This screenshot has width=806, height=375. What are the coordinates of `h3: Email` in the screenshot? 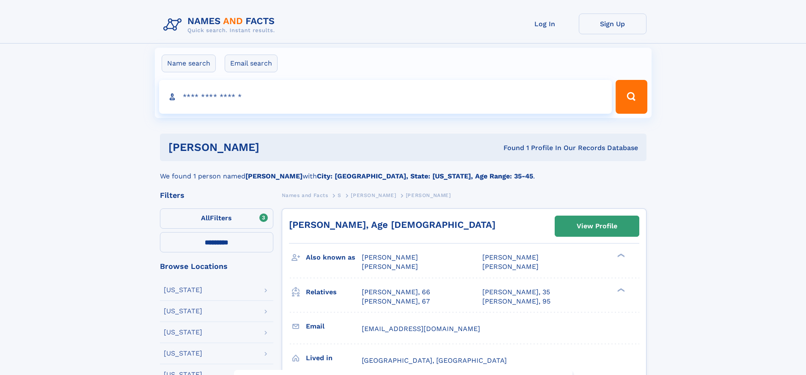 It's located at (334, 327).